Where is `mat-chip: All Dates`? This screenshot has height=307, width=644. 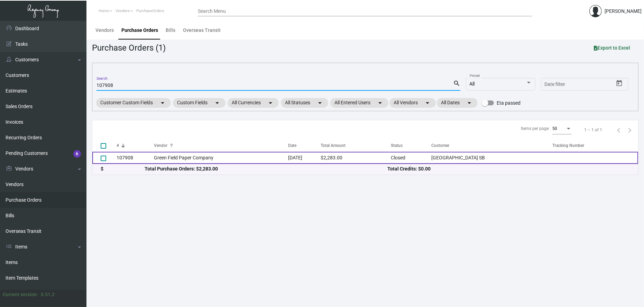 mat-chip: All Dates is located at coordinates (457, 103).